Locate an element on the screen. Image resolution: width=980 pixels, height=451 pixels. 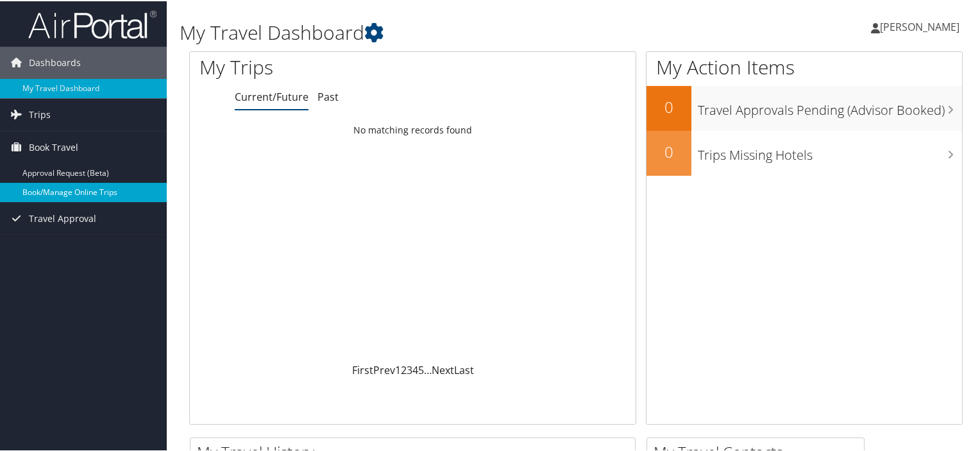
a: Past is located at coordinates (327, 95).